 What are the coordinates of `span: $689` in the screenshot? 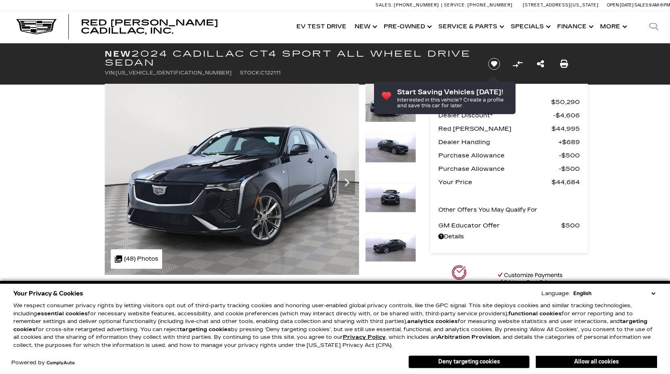 It's located at (569, 142).